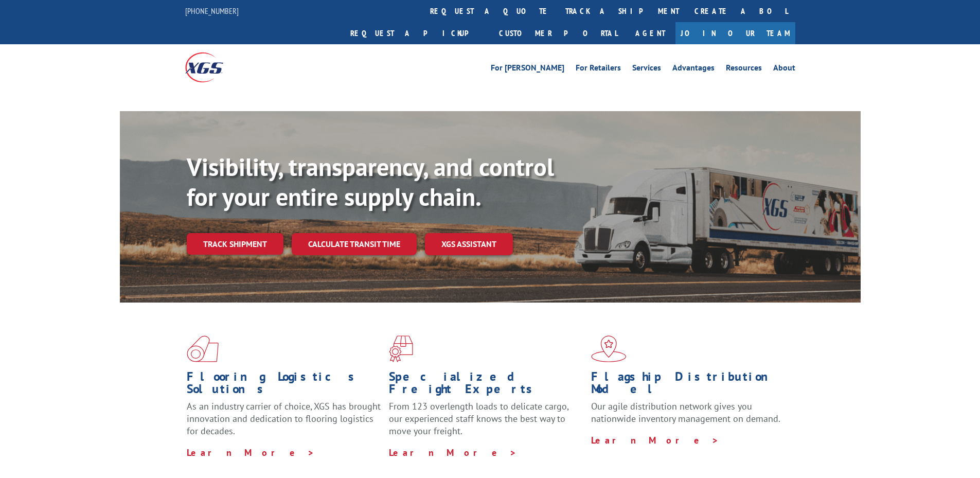 The width and height of the screenshot is (980, 478). I want to click on b: Visibility, transparency, and control for your entire supply chain., so click(371, 181).